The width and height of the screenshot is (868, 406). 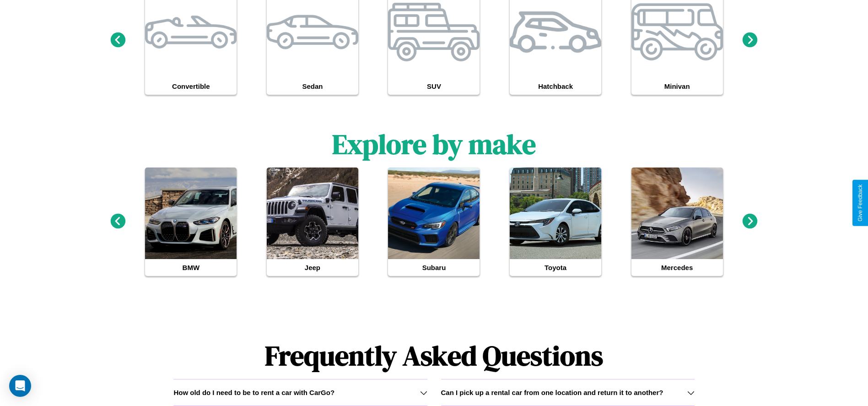 I want to click on h3: How old do I need to be to rent a car with CarGo?, so click(x=254, y=392).